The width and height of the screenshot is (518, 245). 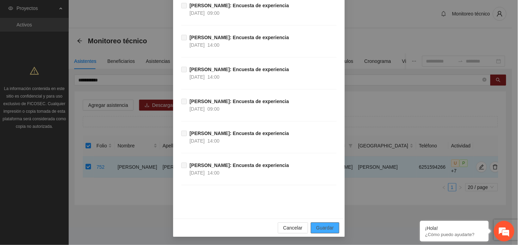 What do you see at coordinates (67, 180) in the screenshot?
I see `textarea: Escriba su mensaje y pulse “Intro”` at bounding box center [67, 180].